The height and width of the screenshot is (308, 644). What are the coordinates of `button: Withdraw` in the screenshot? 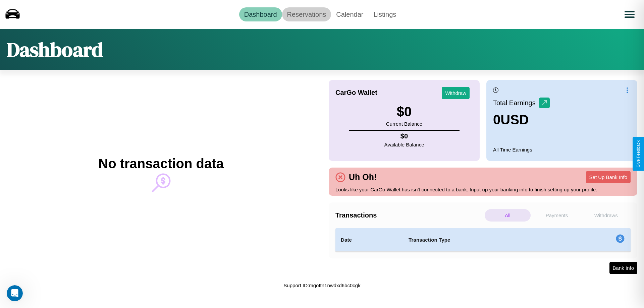 It's located at (456, 93).